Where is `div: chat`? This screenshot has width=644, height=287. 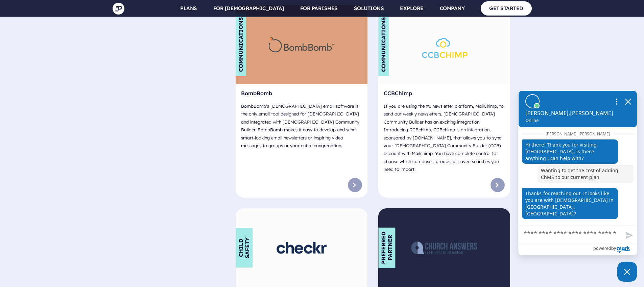 div: chat is located at coordinates (577, 176).